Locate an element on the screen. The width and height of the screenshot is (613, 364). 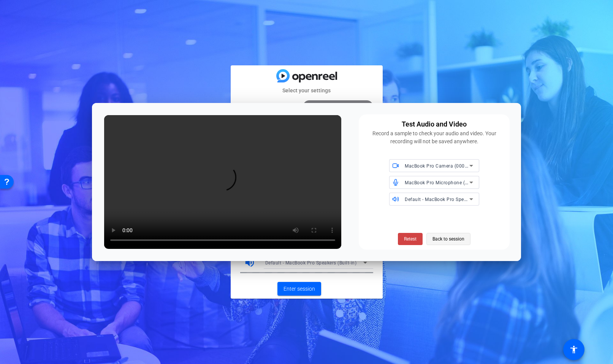
mat-icon: info is located at coordinates (311, 107).